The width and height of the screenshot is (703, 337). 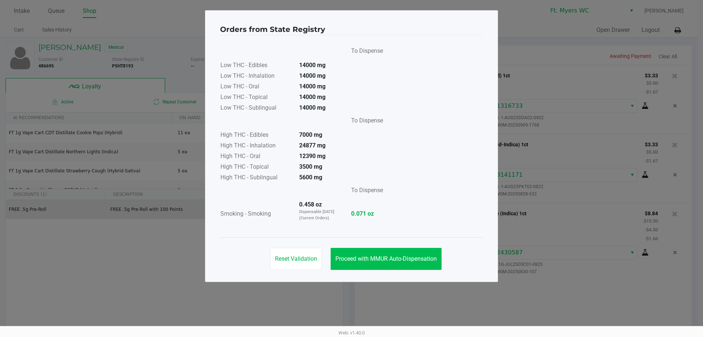 What do you see at coordinates (257, 97) in the screenshot?
I see `td: Low THC - Topical` at bounding box center [257, 97].